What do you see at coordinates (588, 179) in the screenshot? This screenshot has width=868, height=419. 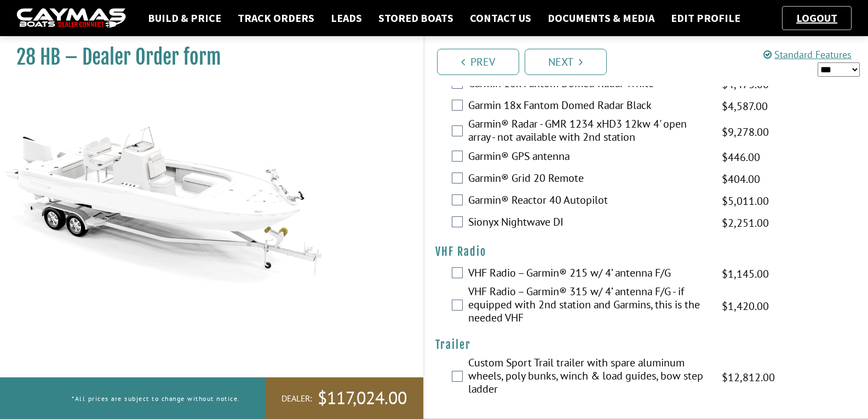 I see `label: Garmin® Grid 20 Remote` at bounding box center [588, 179].